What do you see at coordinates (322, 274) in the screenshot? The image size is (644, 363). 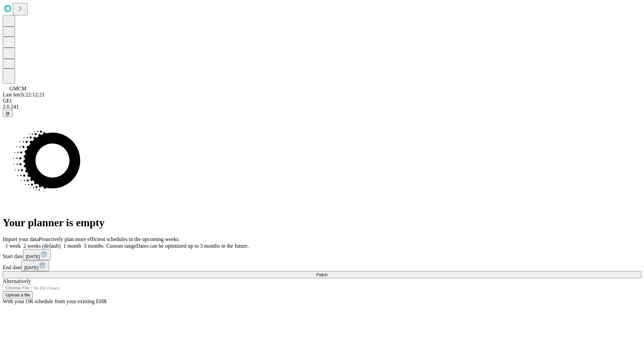 I see `button: Fetch` at bounding box center [322, 274].